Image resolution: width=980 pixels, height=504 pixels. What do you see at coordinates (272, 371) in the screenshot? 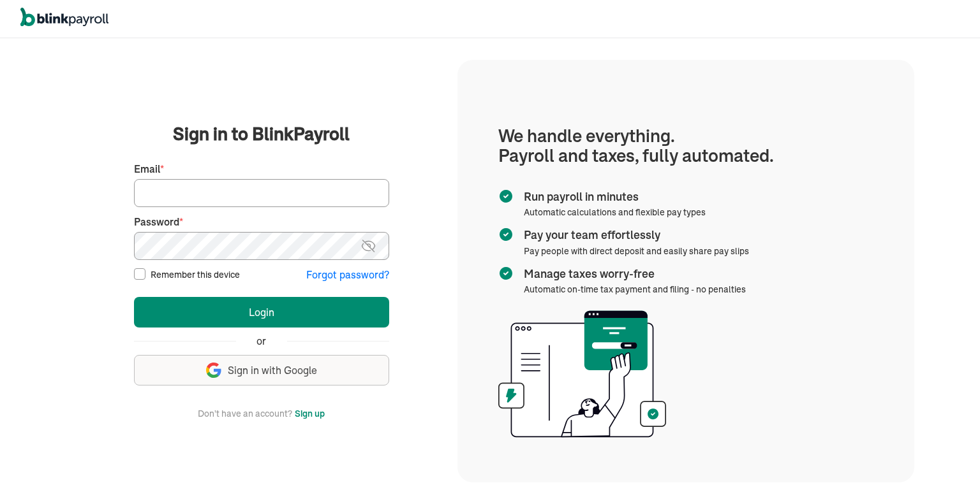
I see `span: Sign in with Google` at bounding box center [272, 371].